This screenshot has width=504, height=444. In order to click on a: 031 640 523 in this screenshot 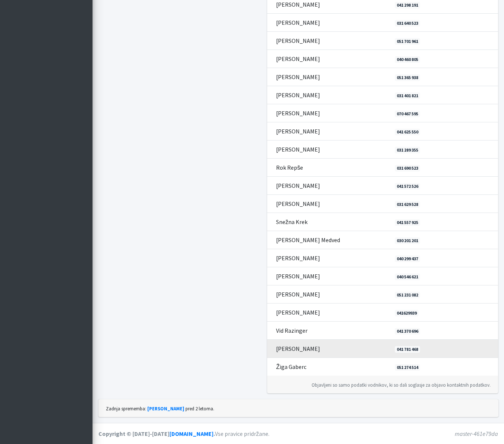, I will do `click(407, 23)`.